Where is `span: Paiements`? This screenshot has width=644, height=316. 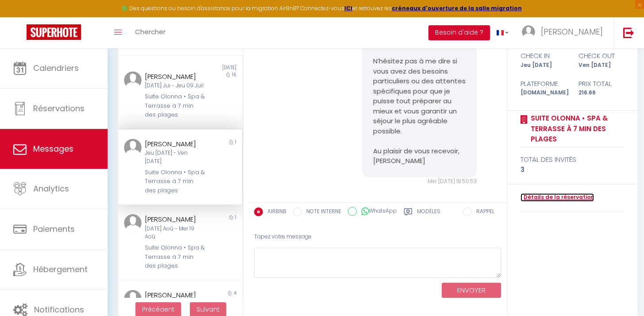 span: Paiements is located at coordinates (54, 228).